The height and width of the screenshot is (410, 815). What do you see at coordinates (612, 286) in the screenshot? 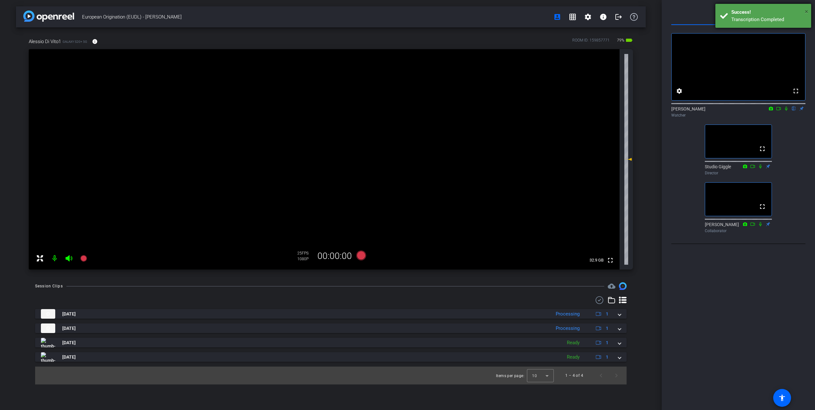
I see `span: Destinations for your clips` at bounding box center [612, 286].